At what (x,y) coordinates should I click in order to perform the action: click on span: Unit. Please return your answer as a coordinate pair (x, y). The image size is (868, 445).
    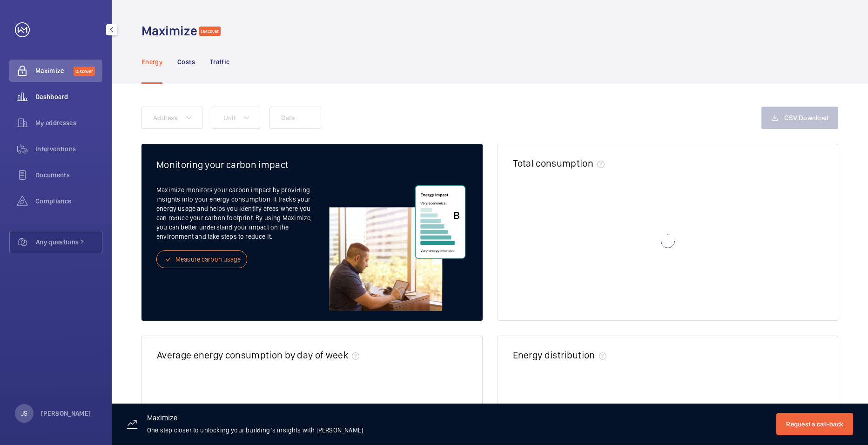
    Looking at the image, I should click on (230, 118).